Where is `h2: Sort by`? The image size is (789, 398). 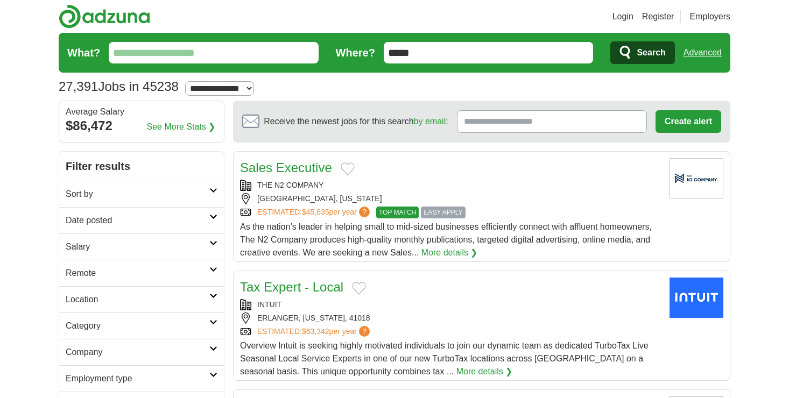 h2: Sort by is located at coordinates (137, 194).